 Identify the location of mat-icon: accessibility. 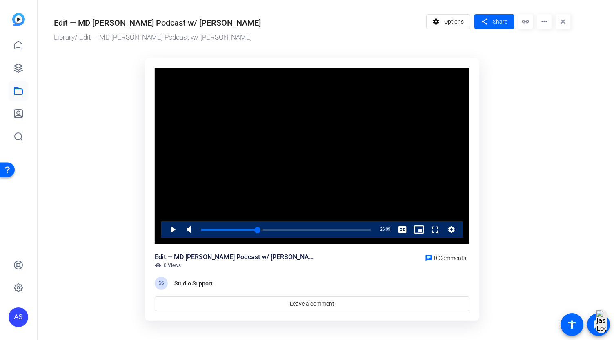
(572, 325).